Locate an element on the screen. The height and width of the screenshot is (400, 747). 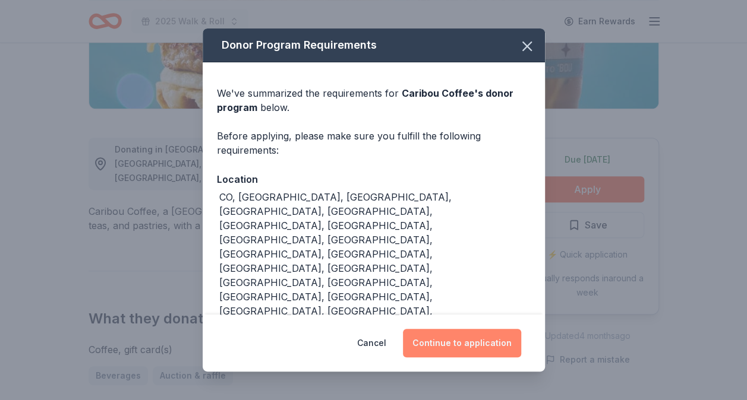
div: We've summarized the requirements for below. is located at coordinates (374, 100).